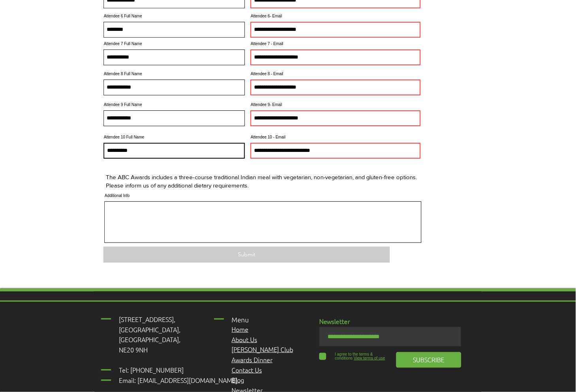 The image size is (576, 392). I want to click on span: Newsletter, so click(334, 321).